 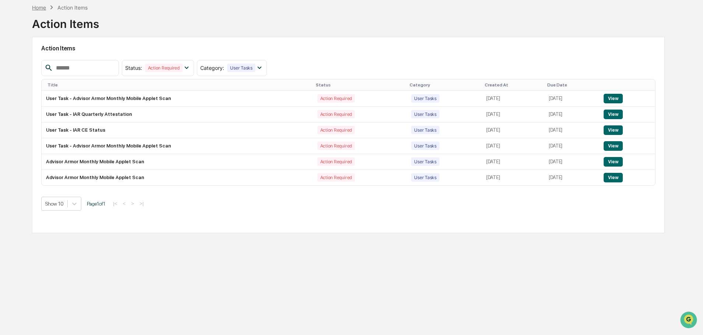 I want to click on div: Category, so click(x=444, y=85).